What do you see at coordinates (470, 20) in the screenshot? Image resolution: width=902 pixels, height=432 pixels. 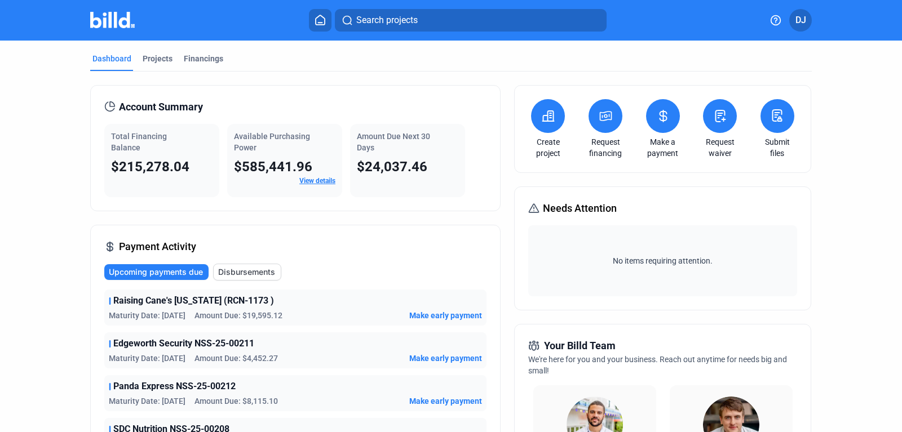 I see `button: Search projects` at bounding box center [470, 20].